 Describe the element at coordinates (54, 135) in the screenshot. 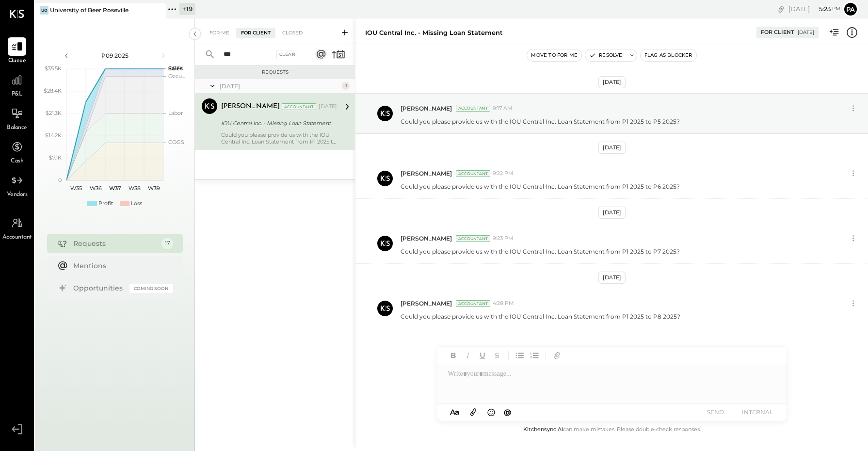

I see `text: $14.2K` at that location.